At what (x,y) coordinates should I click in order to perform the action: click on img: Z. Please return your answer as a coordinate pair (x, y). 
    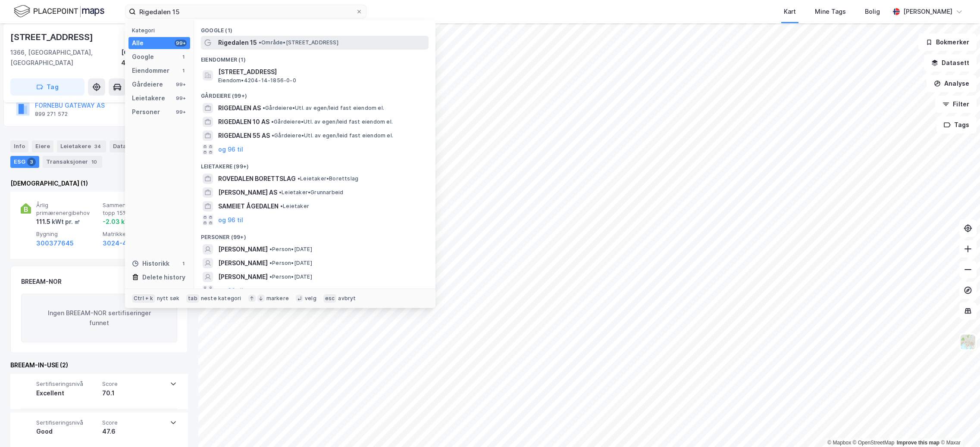
    Looking at the image, I should click on (968, 342).